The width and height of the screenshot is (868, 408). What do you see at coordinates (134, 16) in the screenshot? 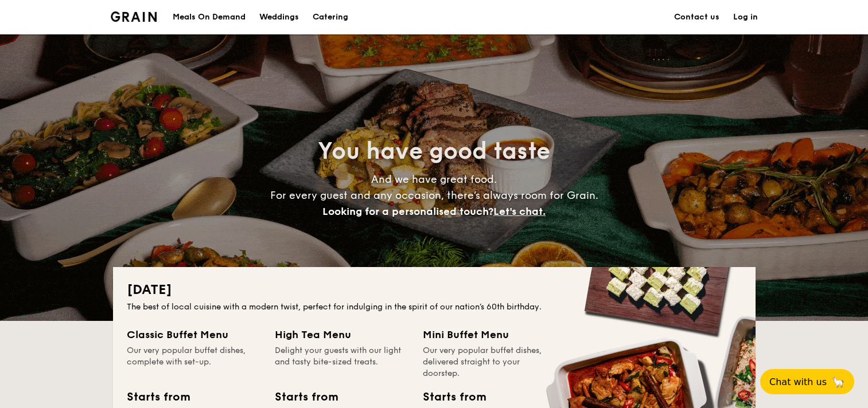
I see `a: Logotype` at bounding box center [134, 16].